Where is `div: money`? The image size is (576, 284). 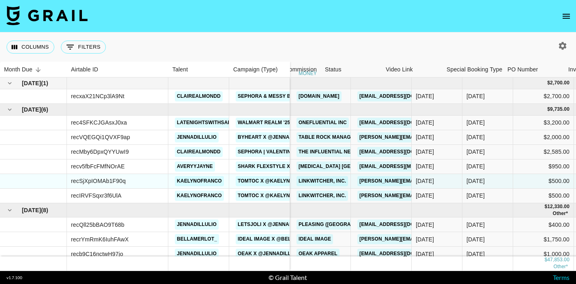
div: money is located at coordinates (307, 73).